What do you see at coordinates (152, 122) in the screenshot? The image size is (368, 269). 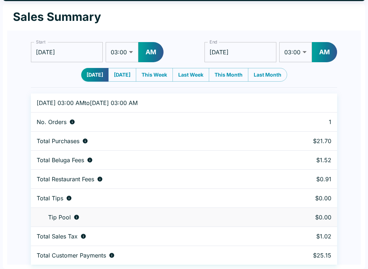 I see `div: Number of orders placed` at bounding box center [152, 122].